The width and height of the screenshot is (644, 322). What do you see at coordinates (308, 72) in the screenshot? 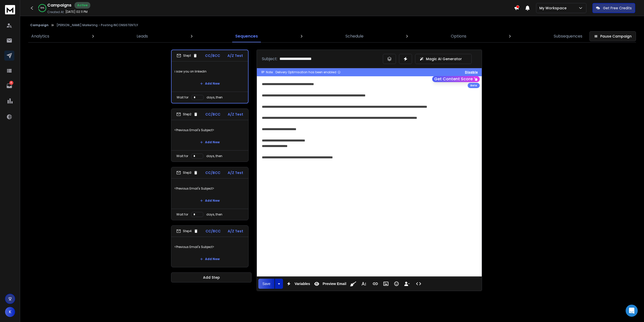
I see `div: Delivery Optimisation has been enabled` at bounding box center [308, 72].